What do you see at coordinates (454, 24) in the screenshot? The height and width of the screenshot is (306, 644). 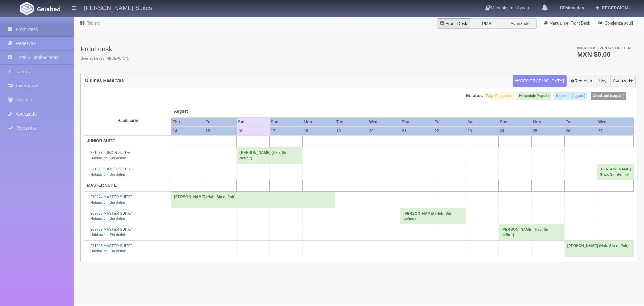 I see `label: Front Desk` at bounding box center [454, 24].